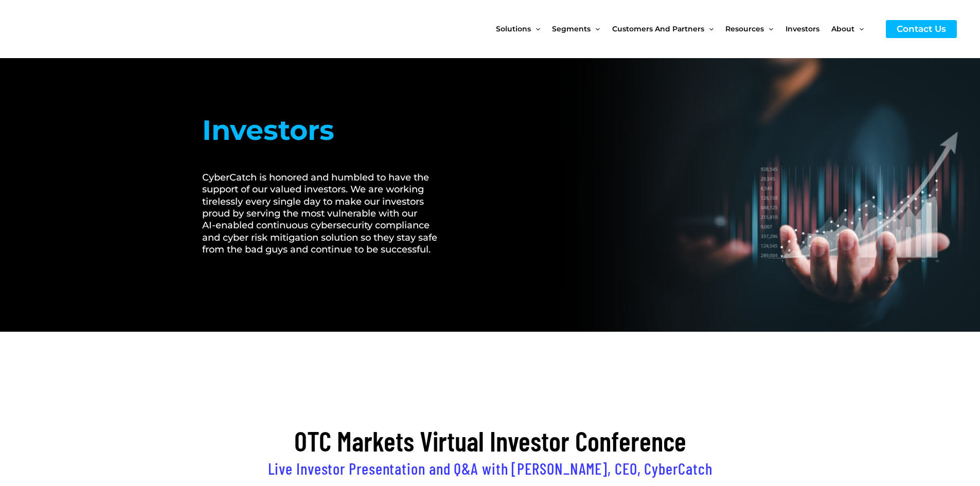  What do you see at coordinates (921, 29) in the screenshot?
I see `div: Contact Us` at bounding box center [921, 29].